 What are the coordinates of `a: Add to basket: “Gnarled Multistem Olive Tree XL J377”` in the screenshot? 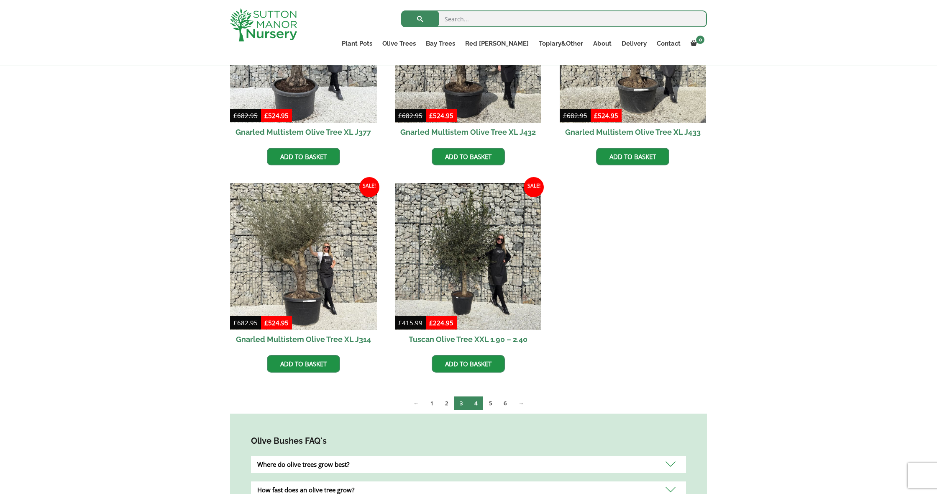 It's located at (303, 156).